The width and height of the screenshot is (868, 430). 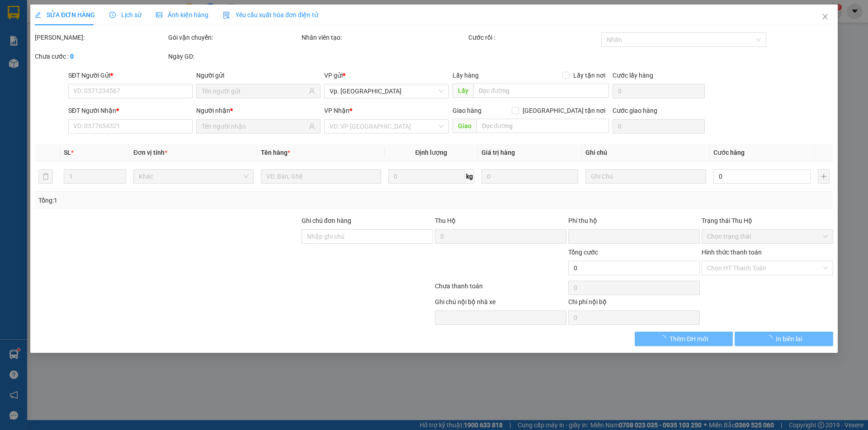 What do you see at coordinates (384, 38) in the screenshot?
I see `div: Nhân viên tạo:` at bounding box center [384, 38].